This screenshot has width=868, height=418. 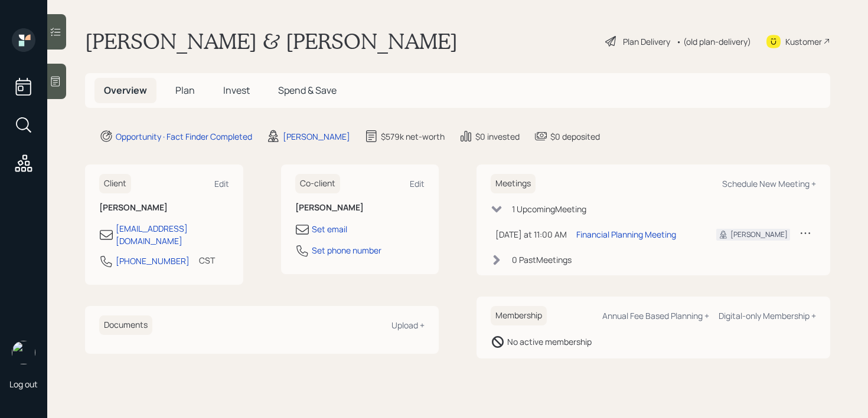 I want to click on div: Financial Planning Meeting, so click(x=626, y=234).